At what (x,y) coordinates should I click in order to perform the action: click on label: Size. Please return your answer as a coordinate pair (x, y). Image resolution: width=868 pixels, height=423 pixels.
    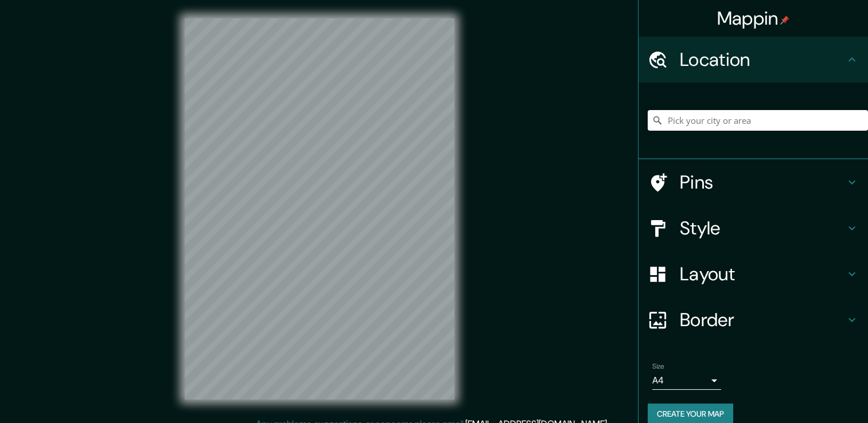
    Looking at the image, I should click on (658, 367).